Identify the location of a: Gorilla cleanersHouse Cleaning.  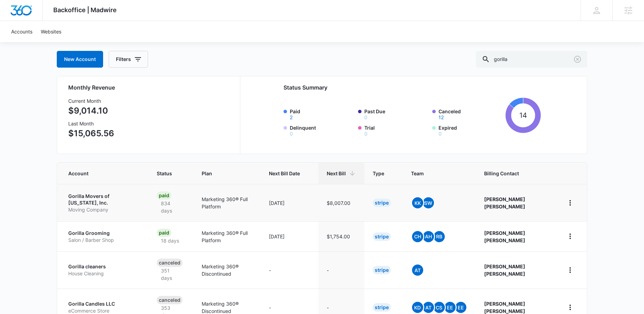
(104, 270).